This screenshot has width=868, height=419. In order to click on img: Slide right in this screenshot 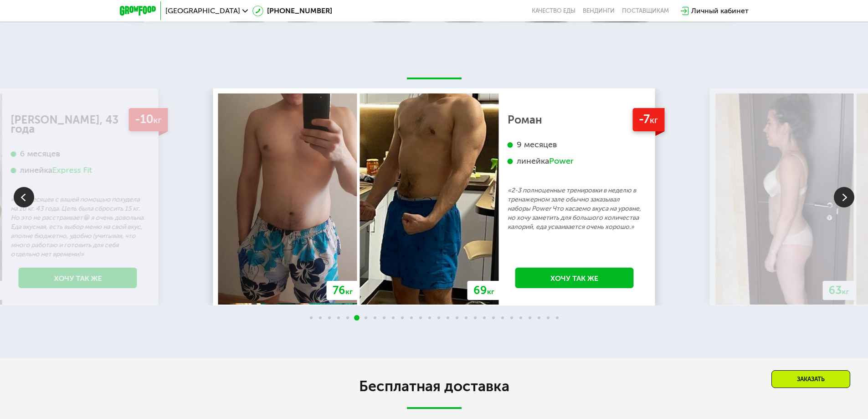, I will do `click(844, 197)`.